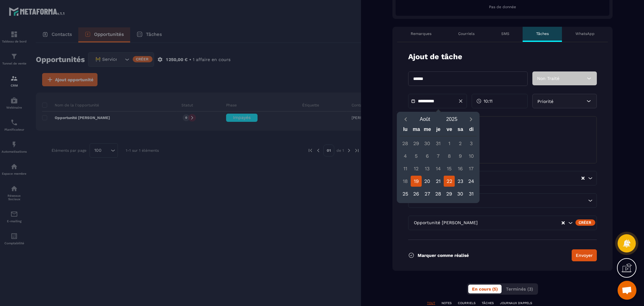  What do you see at coordinates (585, 222) in the screenshot?
I see `div: Créer` at bounding box center [585, 222].